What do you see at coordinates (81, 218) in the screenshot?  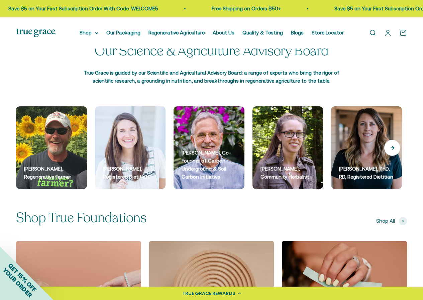 I see `split-lines: Shop True Foundations` at bounding box center [81, 218].